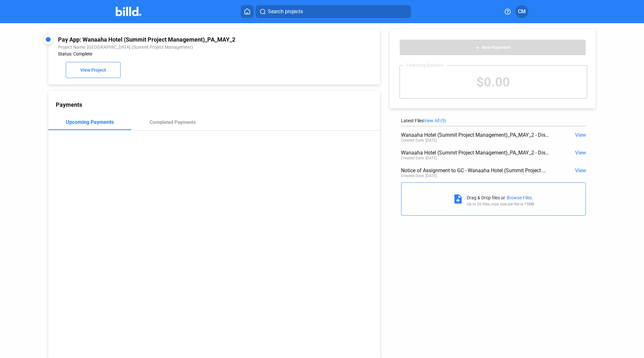 The height and width of the screenshot is (358, 644). What do you see at coordinates (500, 204) in the screenshot?
I see `div: Up to 20 files, max size per file is 15MB` at bounding box center [500, 204].